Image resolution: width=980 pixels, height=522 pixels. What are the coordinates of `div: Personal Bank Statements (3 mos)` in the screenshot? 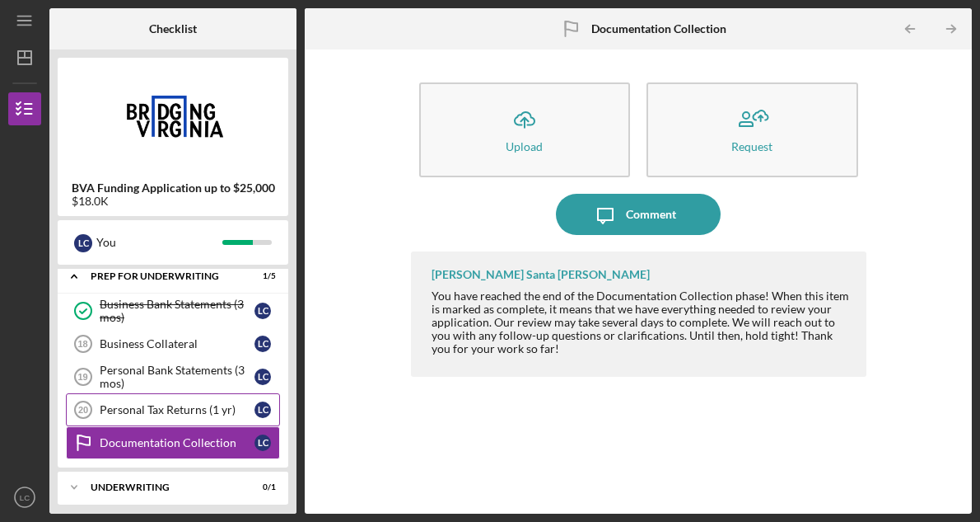 It's located at (177, 377).